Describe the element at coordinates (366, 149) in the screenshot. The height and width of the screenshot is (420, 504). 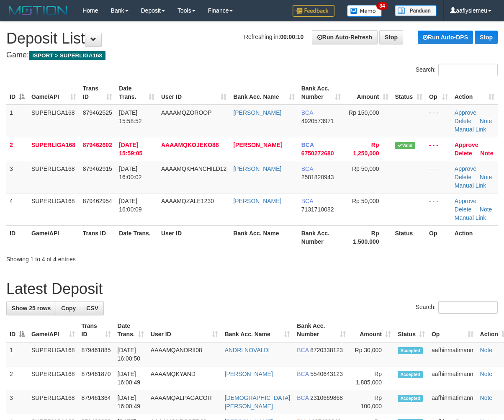
I see `span: Rp 1,250,000` at that location.